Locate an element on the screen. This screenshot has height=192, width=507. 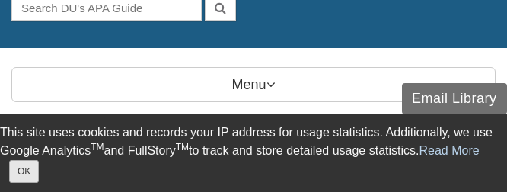
button: Close is located at coordinates (24, 171).